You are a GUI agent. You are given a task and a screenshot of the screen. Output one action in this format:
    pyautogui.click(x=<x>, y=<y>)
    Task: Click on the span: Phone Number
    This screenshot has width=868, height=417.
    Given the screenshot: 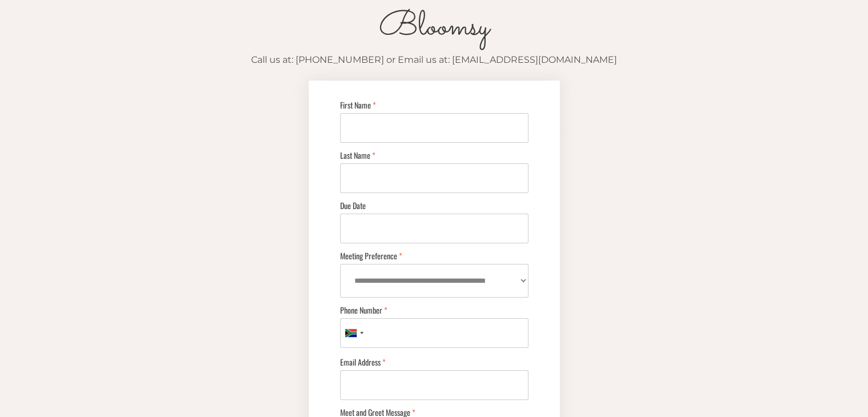 What is the action you would take?
    pyautogui.click(x=434, y=310)
    